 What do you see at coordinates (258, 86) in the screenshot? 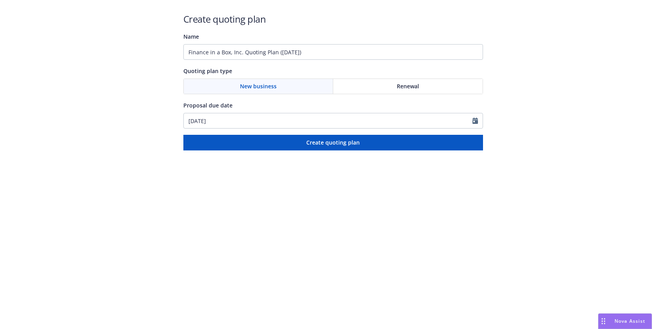
I see `span: New business` at bounding box center [258, 86].